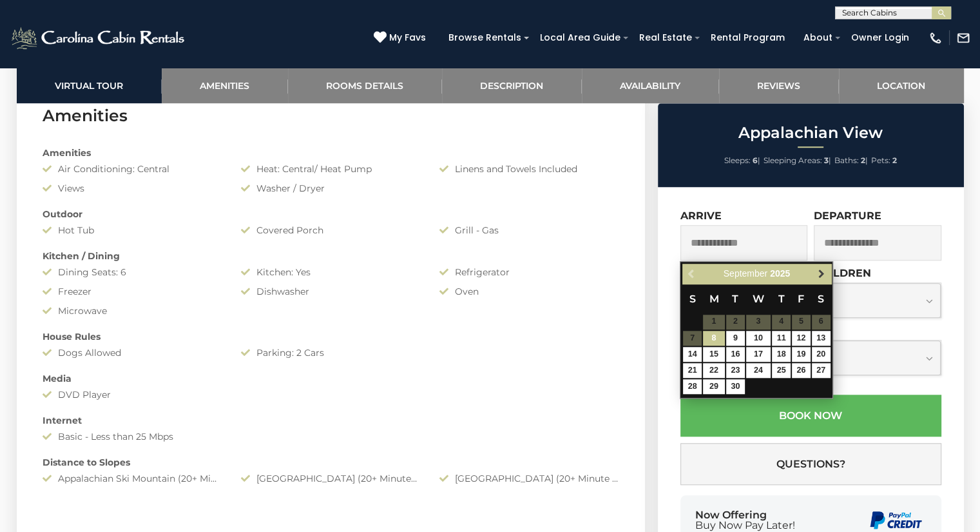 The height and width of the screenshot is (532, 980). What do you see at coordinates (811, 415) in the screenshot?
I see `button: Book Now` at bounding box center [811, 415].